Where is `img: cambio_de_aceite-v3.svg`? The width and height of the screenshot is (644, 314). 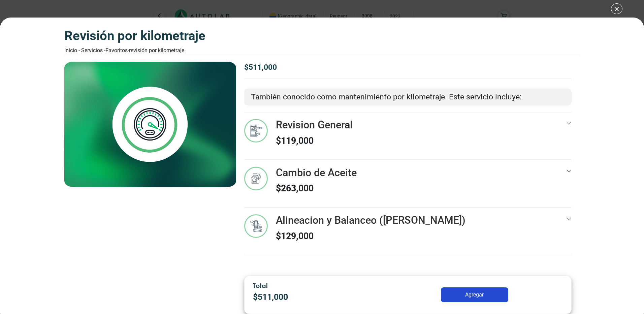 img: cambio_de_aceite-v3.svg is located at coordinates (256, 178).